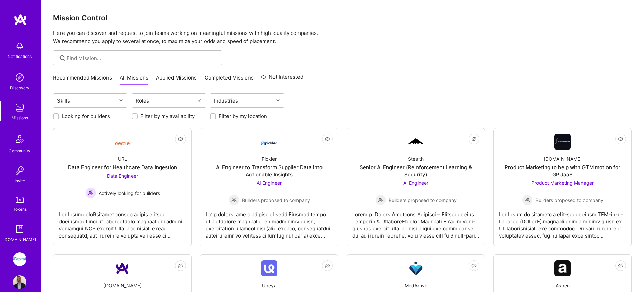  Describe the element at coordinates (269, 223) in the screenshot. I see `div: Lo’ip dolorsi ame c adipisc el sedd Eiusmod tempo i utla etdolore magnaaliq: enimadminimv quisn, ...` at that location.